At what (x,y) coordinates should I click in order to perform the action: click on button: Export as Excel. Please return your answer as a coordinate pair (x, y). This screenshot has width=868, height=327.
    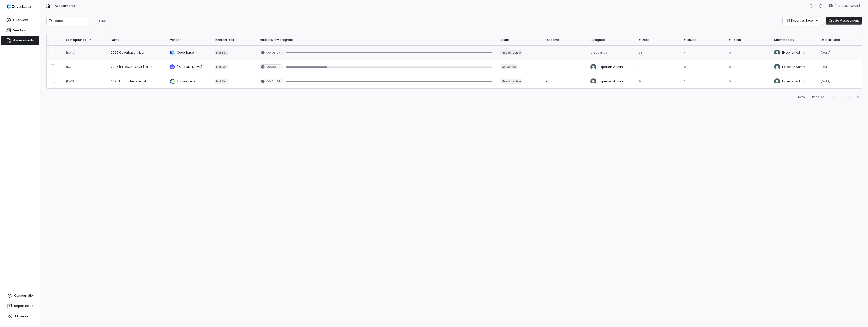
    Looking at the image, I should click on (802, 21).